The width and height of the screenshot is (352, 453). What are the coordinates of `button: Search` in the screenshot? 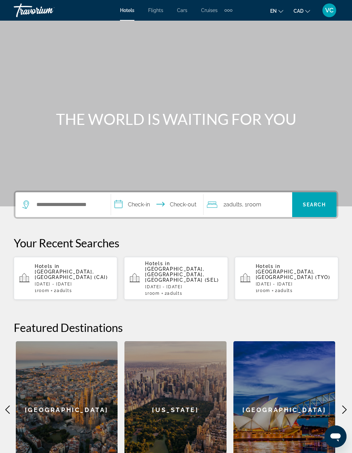 It's located at (314, 205).